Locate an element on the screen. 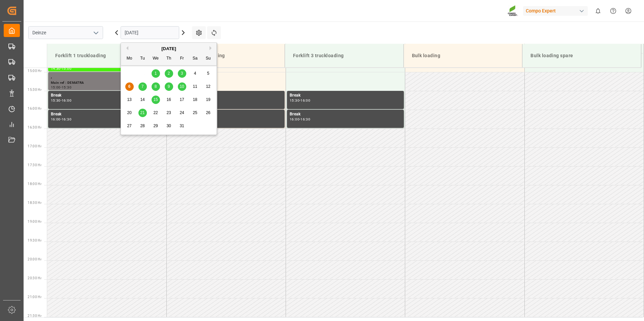 Image resolution: width=644 pixels, height=321 pixels. div: Forklift 3 truckloading is located at coordinates (344, 56).